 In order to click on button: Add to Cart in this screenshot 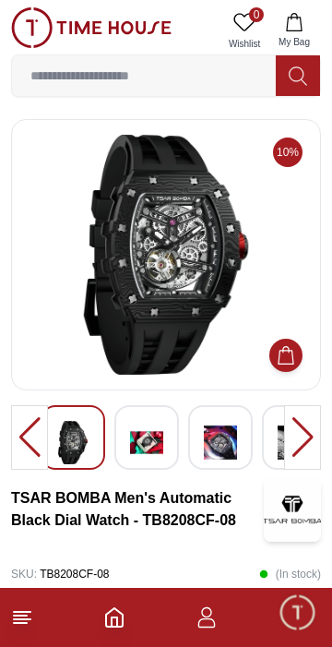, I will do `click(286, 355)`.